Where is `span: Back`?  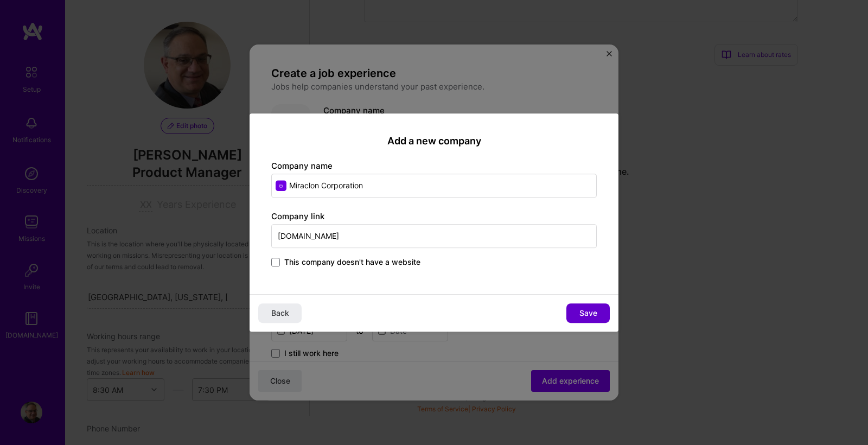 span: Back is located at coordinates (280, 313).